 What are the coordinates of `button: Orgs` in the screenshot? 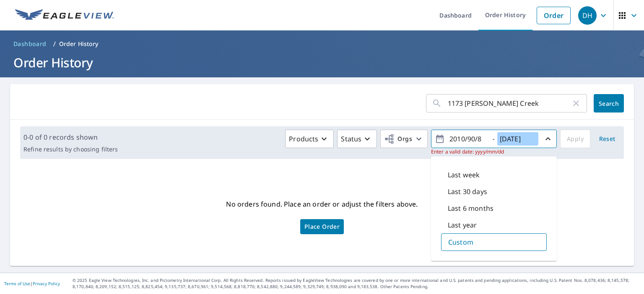 It's located at (404, 139).